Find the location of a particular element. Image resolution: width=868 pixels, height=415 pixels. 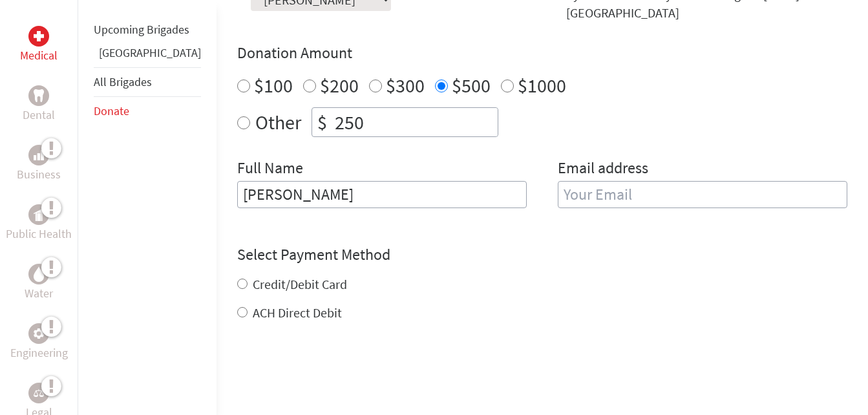

img: Business is located at coordinates (39, 155).